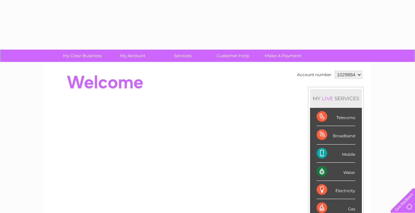 The height and width of the screenshot is (213, 415). Describe the element at coordinates (82, 55) in the screenshot. I see `a: My Clear Business` at that location.